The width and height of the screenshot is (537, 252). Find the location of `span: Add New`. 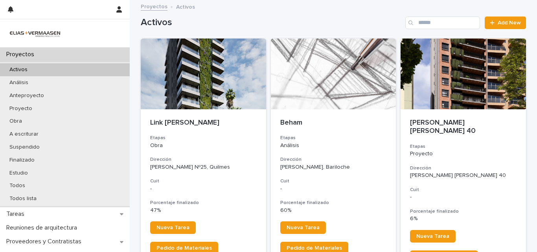

span: Add New is located at coordinates (509, 23).